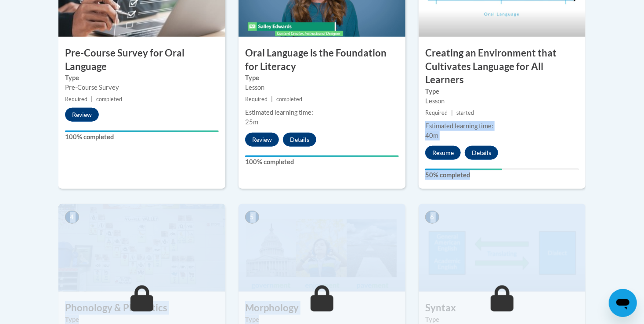 Image resolution: width=644 pixels, height=324 pixels. What do you see at coordinates (142, 60) in the screenshot?
I see `h3: Pre-Course Survey for Oral Language` at bounding box center [142, 60].